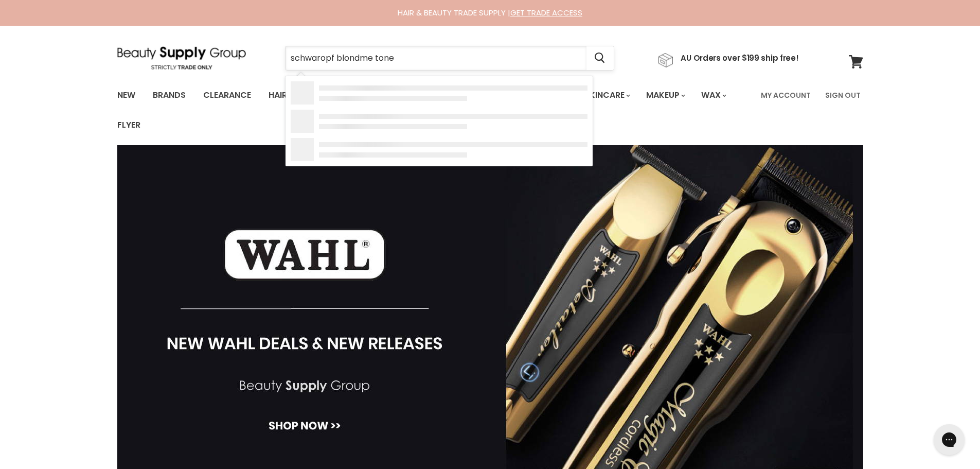  I want to click on a: GET TRADE ACCESS, so click(546, 12).